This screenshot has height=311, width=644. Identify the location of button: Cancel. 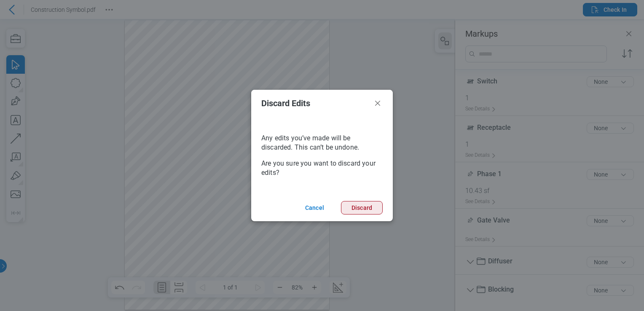
(314, 208).